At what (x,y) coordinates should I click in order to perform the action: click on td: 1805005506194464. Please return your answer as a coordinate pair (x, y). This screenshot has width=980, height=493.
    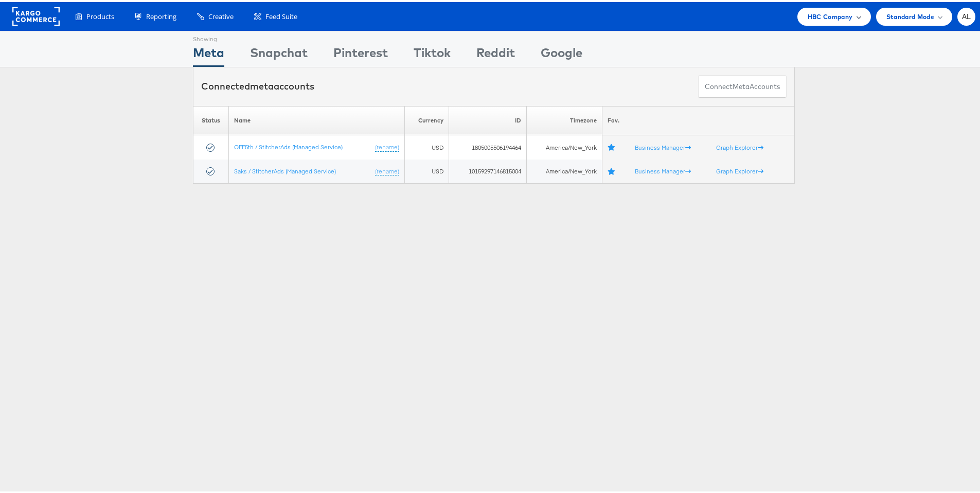
    Looking at the image, I should click on (487, 145).